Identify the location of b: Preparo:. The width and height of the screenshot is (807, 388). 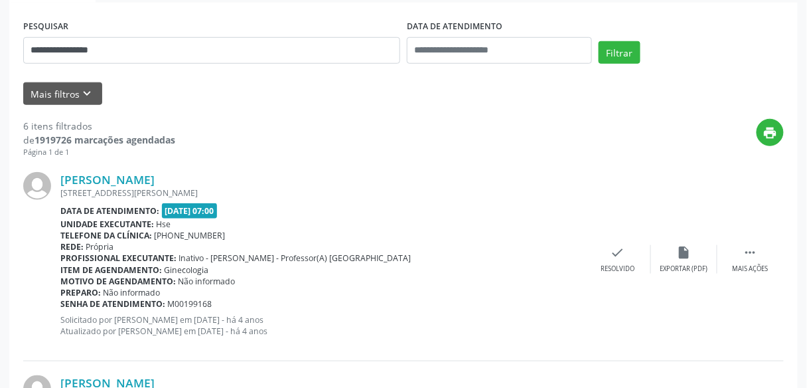
(80, 292).